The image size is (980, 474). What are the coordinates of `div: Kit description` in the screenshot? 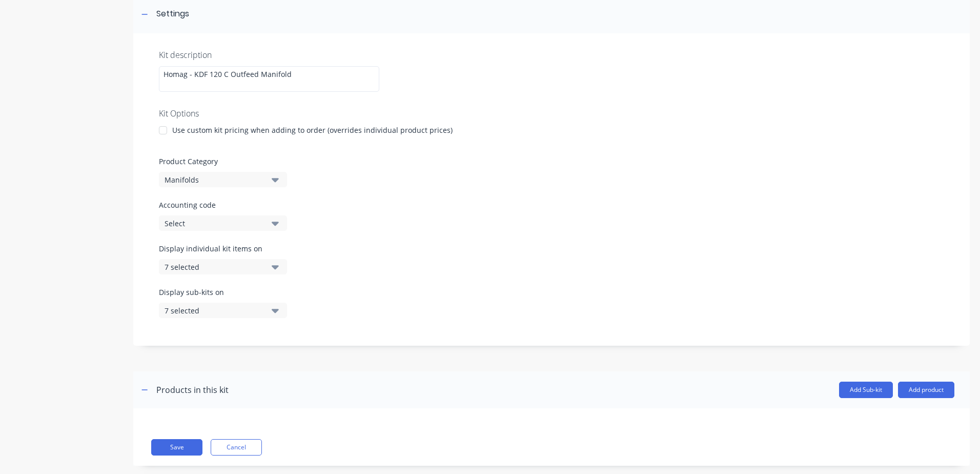 It's located at (552, 55).